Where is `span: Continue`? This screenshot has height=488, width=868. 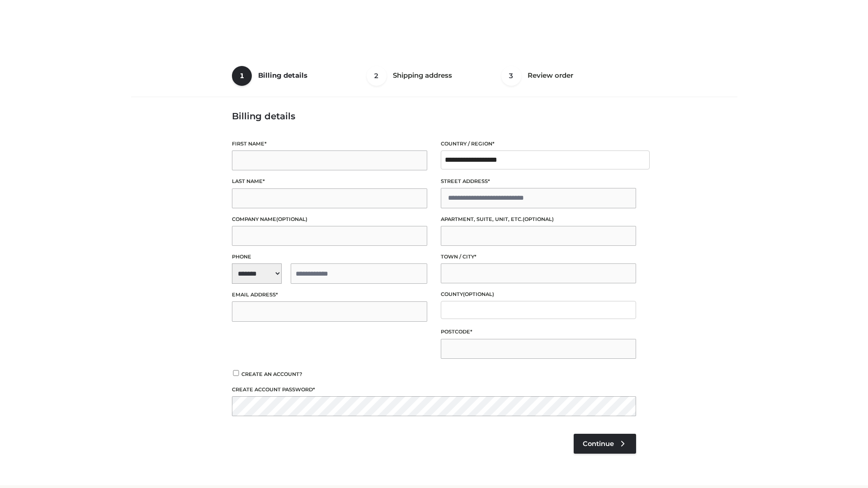
span: Continue is located at coordinates (598, 444).